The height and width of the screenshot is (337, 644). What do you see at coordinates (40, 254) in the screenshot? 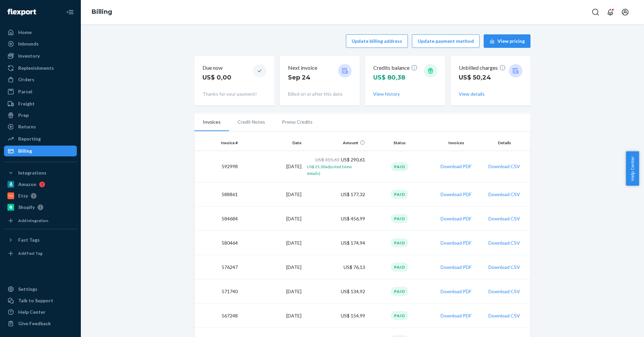
I see `a: Add Fast Tag` at bounding box center [40, 254].